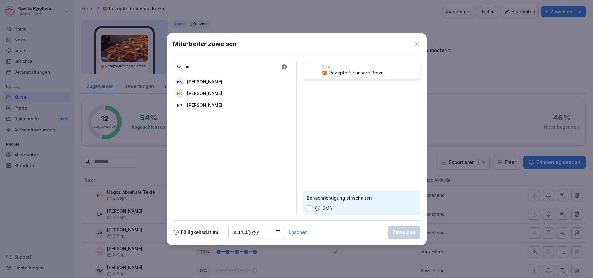 The image size is (593, 278). I want to click on div: Zuweisen, so click(404, 233).